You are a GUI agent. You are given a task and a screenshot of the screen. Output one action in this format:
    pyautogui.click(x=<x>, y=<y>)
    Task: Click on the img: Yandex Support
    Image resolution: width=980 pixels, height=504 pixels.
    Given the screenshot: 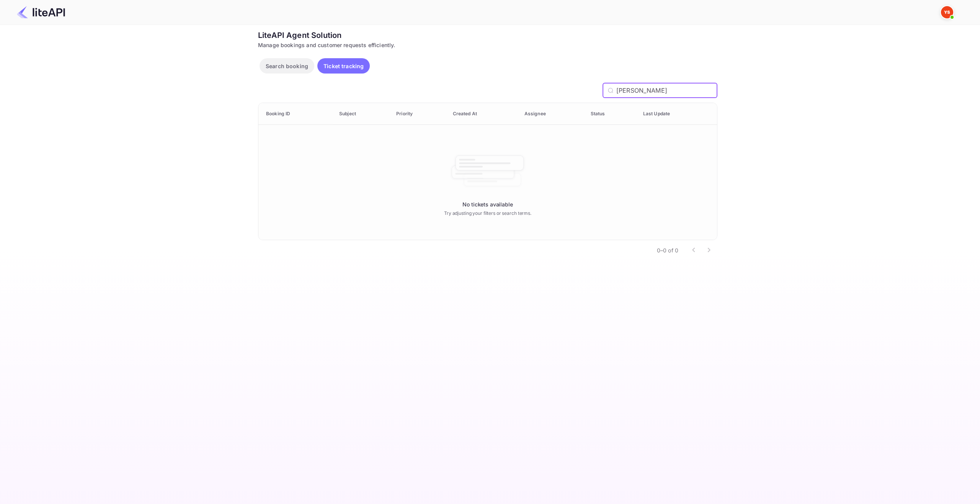 What is the action you would take?
    pyautogui.click(x=947, y=12)
    